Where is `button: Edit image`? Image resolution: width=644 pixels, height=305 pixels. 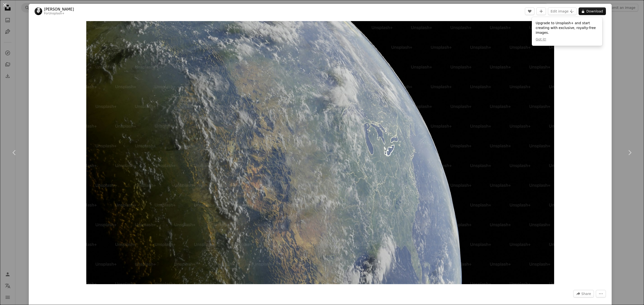
button: Edit image is located at coordinates (562, 11).